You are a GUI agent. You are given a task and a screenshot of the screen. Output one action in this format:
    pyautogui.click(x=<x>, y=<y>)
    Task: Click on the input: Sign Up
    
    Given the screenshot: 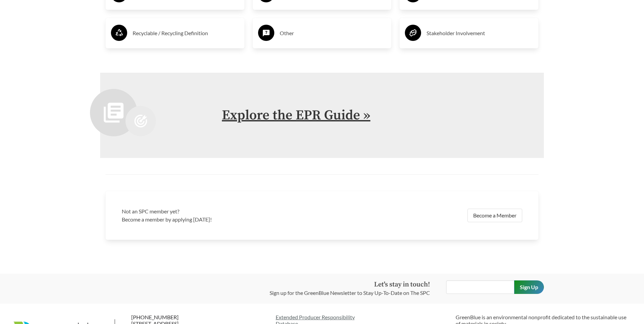 What is the action you would take?
    pyautogui.click(x=529, y=287)
    